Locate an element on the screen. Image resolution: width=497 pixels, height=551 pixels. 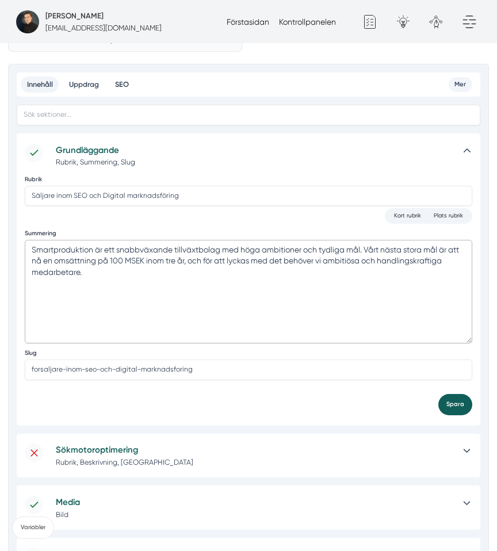
button: Spara is located at coordinates (455, 405).